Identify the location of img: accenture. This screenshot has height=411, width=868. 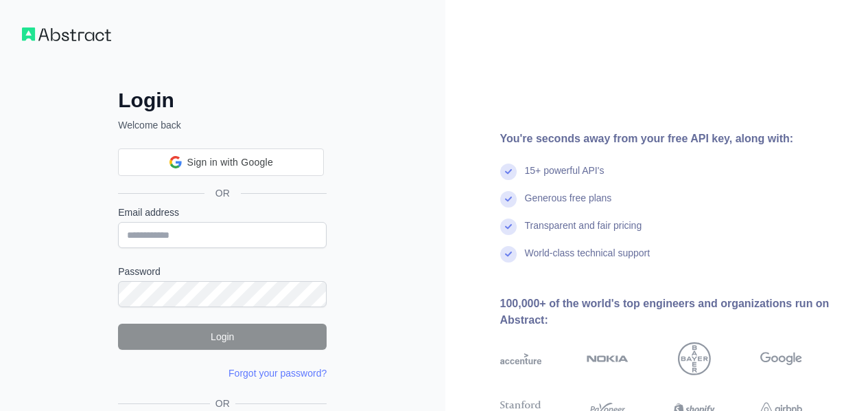
(521, 359).